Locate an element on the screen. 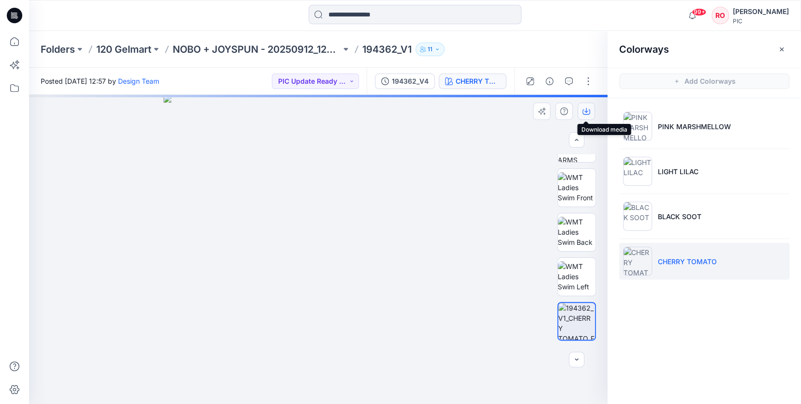 The image size is (801, 404). img: 194362_V1_CHERRY TOMATO_Front is located at coordinates (577, 321).